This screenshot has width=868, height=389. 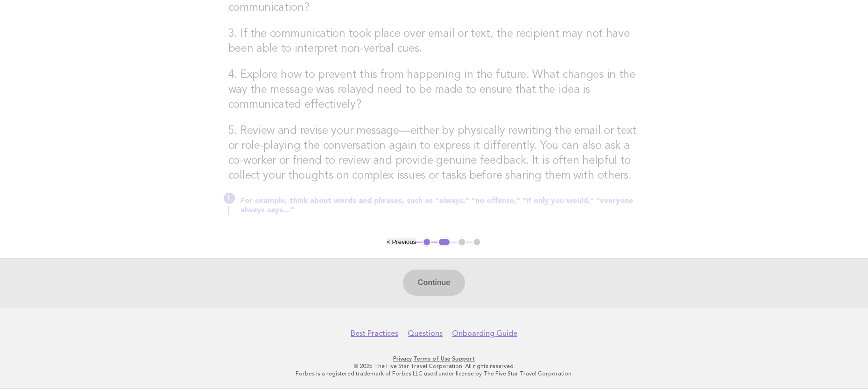 What do you see at coordinates (432, 359) in the screenshot?
I see `a: Terms of Use` at bounding box center [432, 359].